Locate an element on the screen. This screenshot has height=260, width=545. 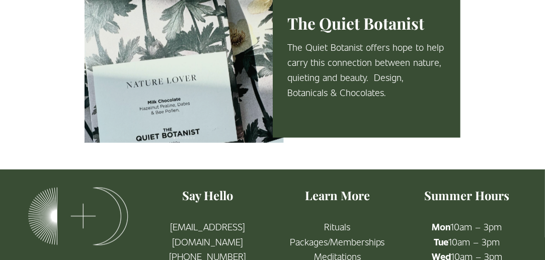
strong: Tue is located at coordinates (441, 242).